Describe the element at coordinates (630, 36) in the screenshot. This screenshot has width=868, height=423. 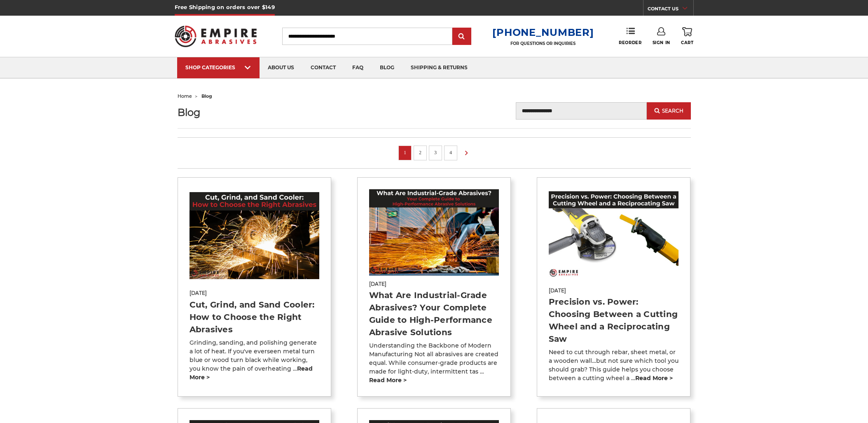
I see `a: Reorder` at that location.